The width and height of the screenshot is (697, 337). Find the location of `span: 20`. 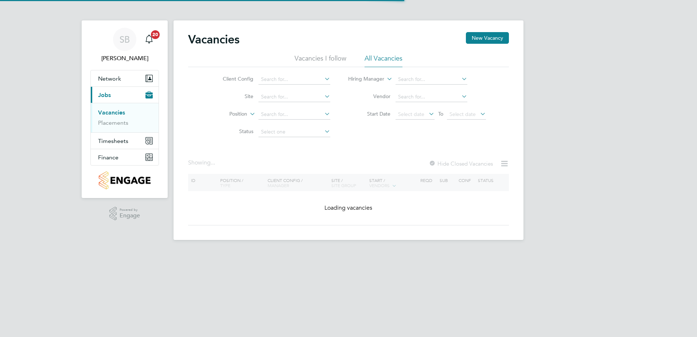

span: 20 is located at coordinates (155, 35).